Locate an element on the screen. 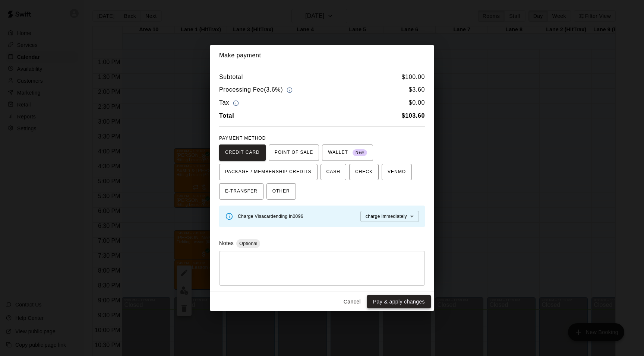 The image size is (644, 356). label: Notes is located at coordinates (226, 243).